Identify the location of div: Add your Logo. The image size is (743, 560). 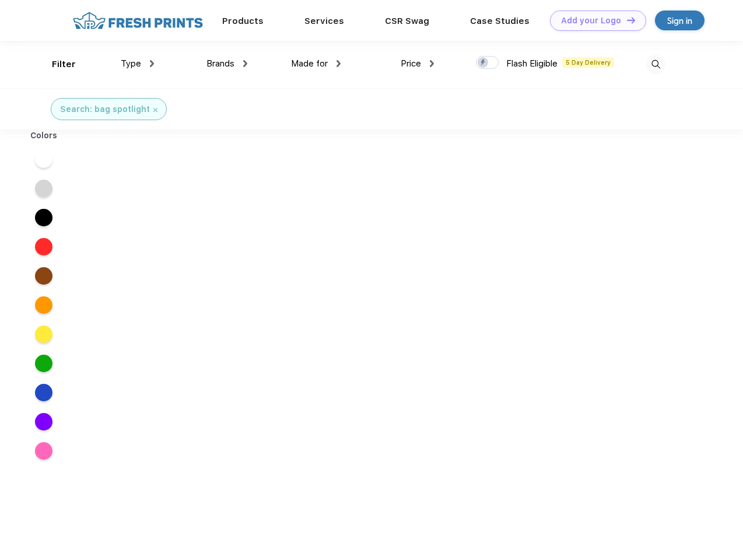
(591, 20).